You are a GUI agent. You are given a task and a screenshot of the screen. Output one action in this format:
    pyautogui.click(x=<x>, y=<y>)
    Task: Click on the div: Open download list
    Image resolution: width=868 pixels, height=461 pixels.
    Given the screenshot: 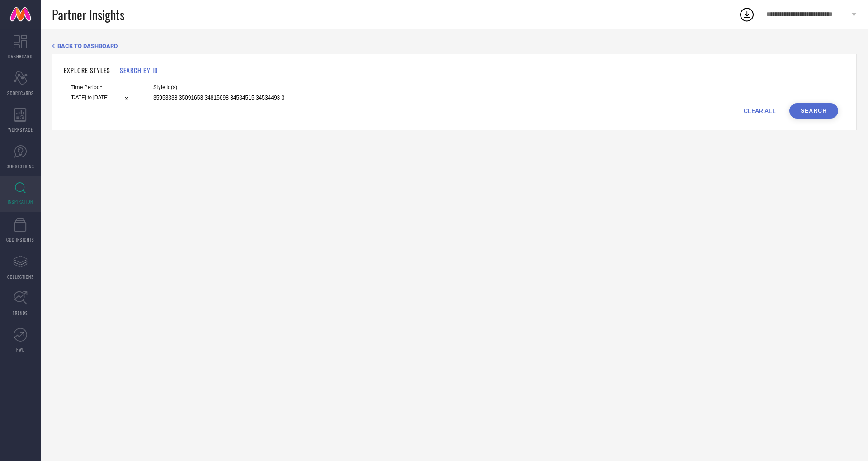 What is the action you would take?
    pyautogui.click(x=747, y=14)
    